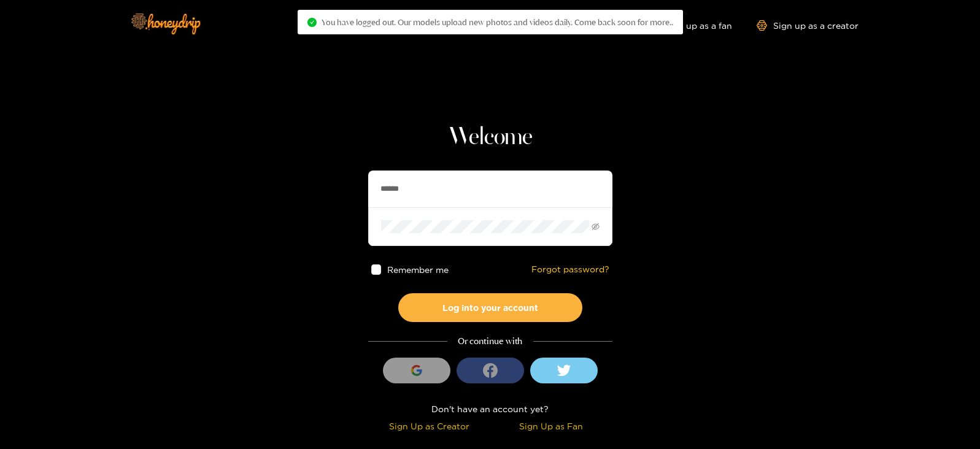 The width and height of the screenshot is (980, 449). Describe the element at coordinates (490, 137) in the screenshot. I see `h1: Welcome` at that location.